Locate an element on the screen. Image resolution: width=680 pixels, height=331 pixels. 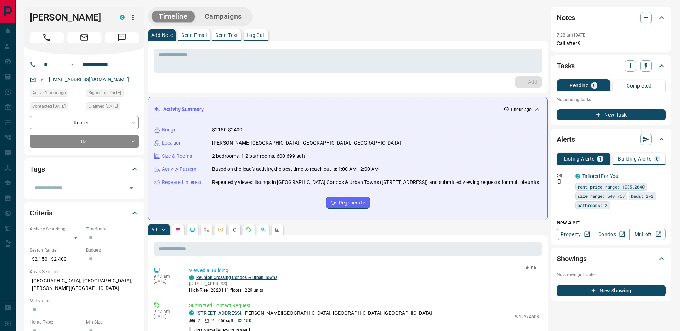
p: Motivation: is located at coordinates (84, 300).